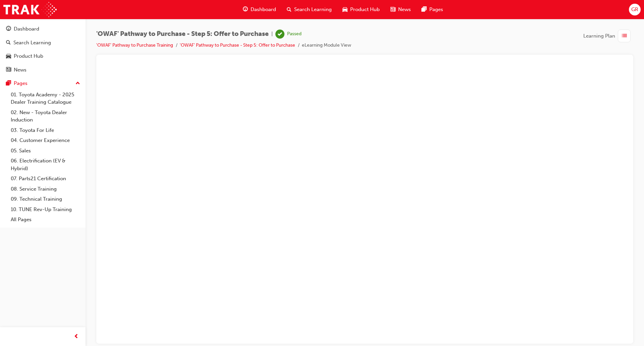  Describe the element at coordinates (400, 9) in the screenshot. I see `a: news-iconNews` at that location.